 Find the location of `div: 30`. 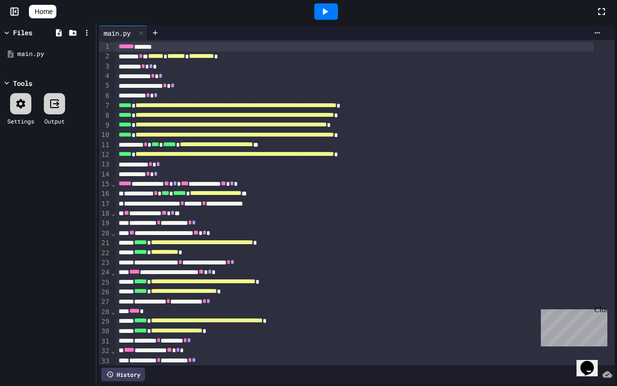

div: 30 is located at coordinates (105, 331).